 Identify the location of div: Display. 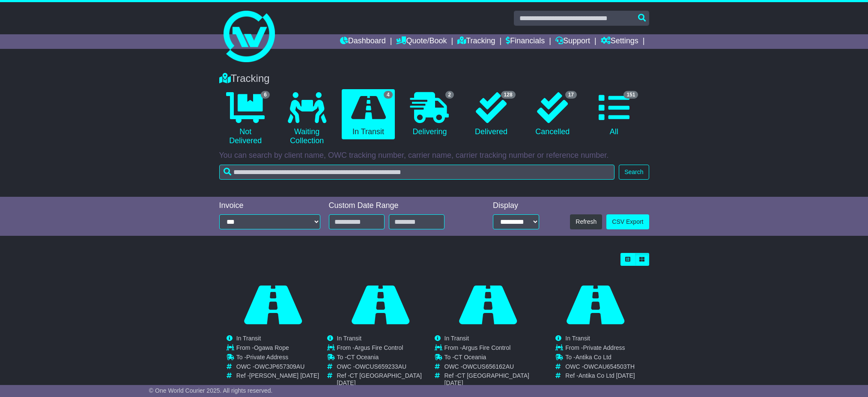
(517, 206).